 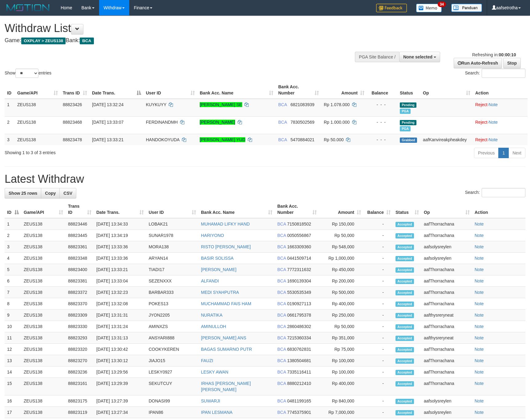 What do you see at coordinates (217, 258) in the screenshot?
I see `a: BASIR SOLISSA` at bounding box center [217, 258].